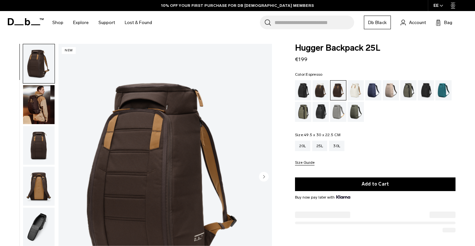 This screenshot has width=475, height=246. What do you see at coordinates (356, 112) in the screenshot?
I see `a: Moss Green` at bounding box center [356, 112].